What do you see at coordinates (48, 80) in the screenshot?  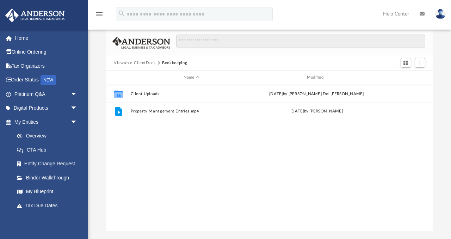 I see `div: NEW` at bounding box center [48, 80].